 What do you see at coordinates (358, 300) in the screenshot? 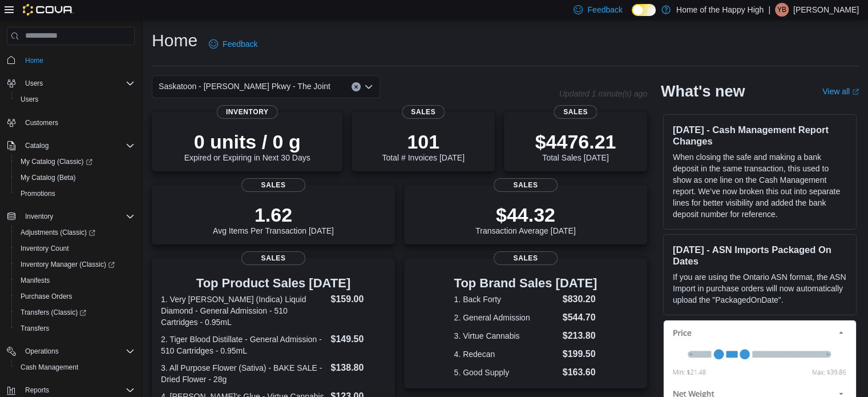
I see `dd: $159.00` at bounding box center [358, 300].